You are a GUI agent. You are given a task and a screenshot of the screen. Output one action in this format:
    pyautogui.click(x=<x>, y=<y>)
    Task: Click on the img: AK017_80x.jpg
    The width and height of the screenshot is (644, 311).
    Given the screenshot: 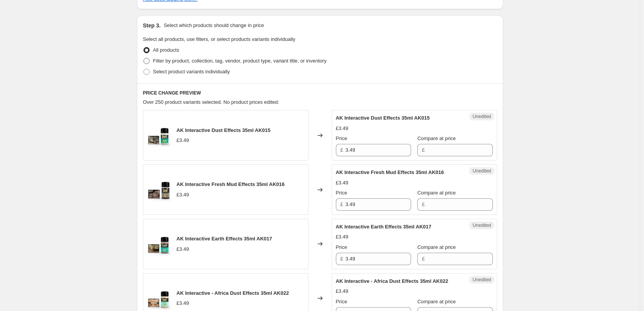 What is the action you would take?
    pyautogui.click(x=159, y=244)
    